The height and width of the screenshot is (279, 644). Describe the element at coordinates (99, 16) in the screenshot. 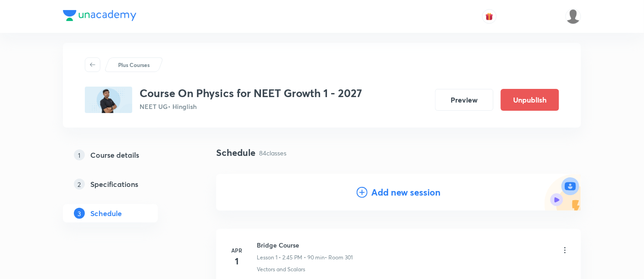

I see `a: Company Logo` at that location.